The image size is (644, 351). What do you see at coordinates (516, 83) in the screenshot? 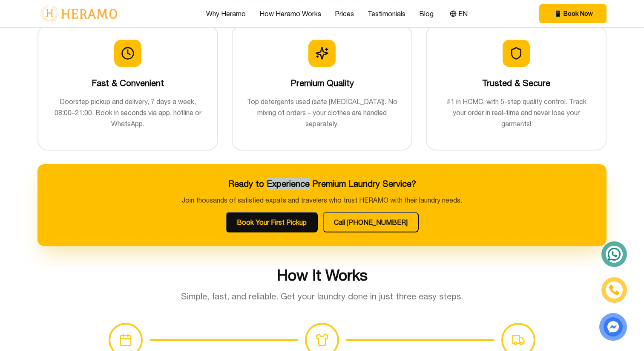
I see `h3: Trusted & Secure` at bounding box center [516, 83].